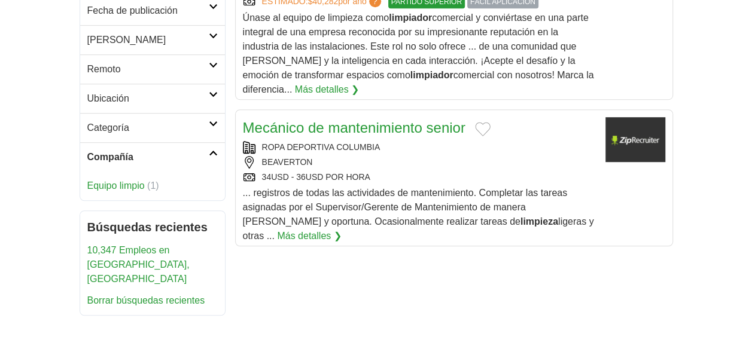 The height and width of the screenshot is (355, 752). I want to click on a: Compañía, so click(153, 157).